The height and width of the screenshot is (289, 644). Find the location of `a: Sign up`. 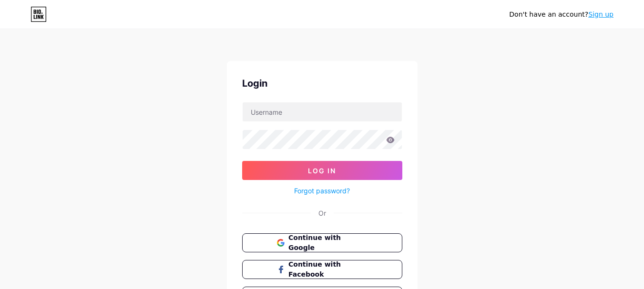

a: Sign up is located at coordinates (601, 14).